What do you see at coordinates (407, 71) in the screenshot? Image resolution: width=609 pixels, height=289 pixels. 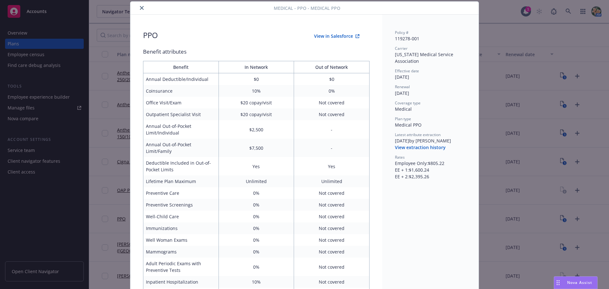 I see `span: Effective date` at bounding box center [407, 71].